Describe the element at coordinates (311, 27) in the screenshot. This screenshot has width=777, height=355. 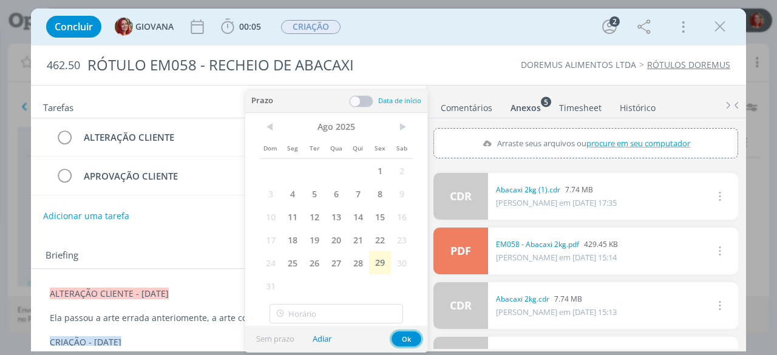
I see `button: CRIAÇÃO` at that location.